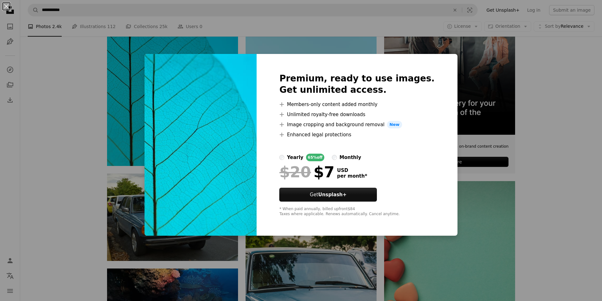 This screenshot has width=602, height=301. What do you see at coordinates (357, 124) in the screenshot?
I see `li: Image cropping and background removal` at bounding box center [357, 124].